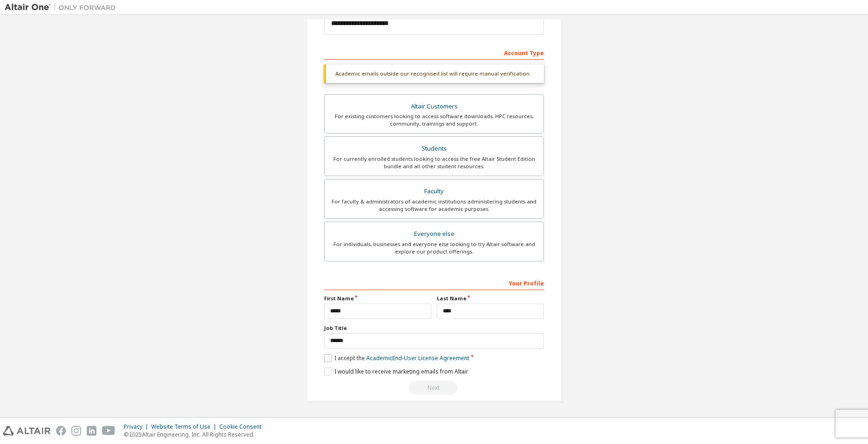 The height and width of the screenshot is (444, 868). Describe the element at coordinates (396, 358) in the screenshot. I see `label: I accept the` at that location.